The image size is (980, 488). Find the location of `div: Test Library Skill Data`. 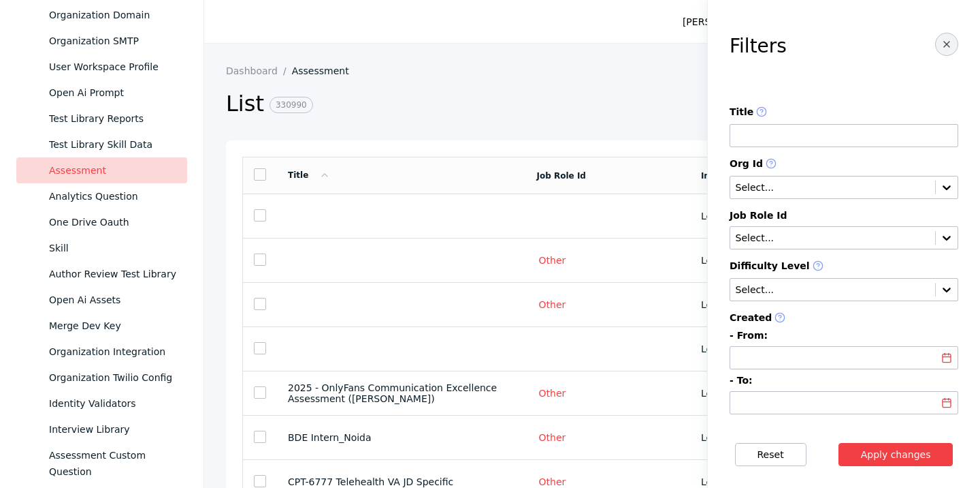

div: Test Library Skill Data is located at coordinates (113, 144).